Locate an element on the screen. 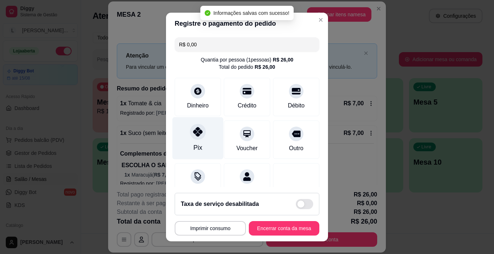  div: Quantia por pessoa ( 1 pessoas) is located at coordinates (247, 60).